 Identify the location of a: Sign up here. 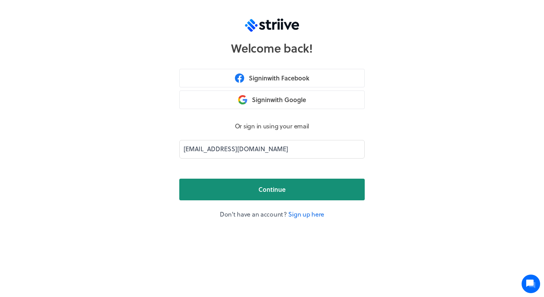
(306, 214).